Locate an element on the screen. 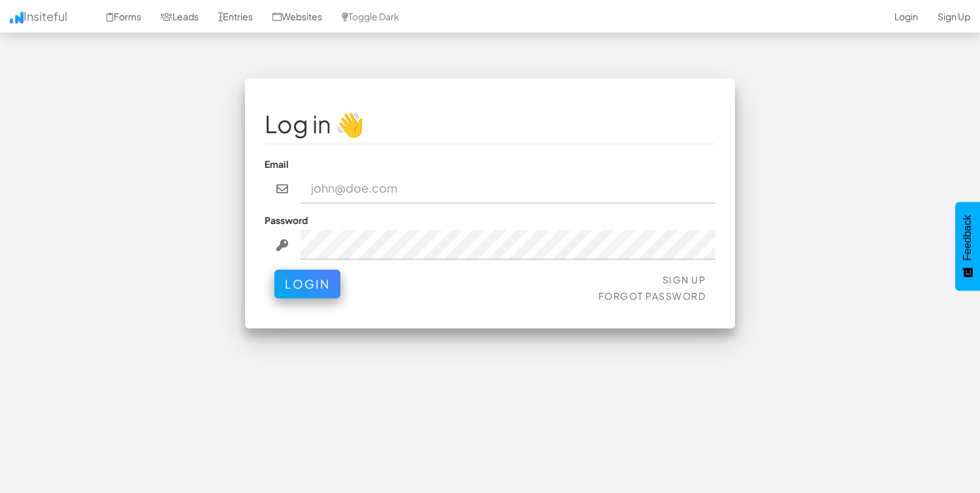 The width and height of the screenshot is (980, 493). label: Password is located at coordinates (286, 220).